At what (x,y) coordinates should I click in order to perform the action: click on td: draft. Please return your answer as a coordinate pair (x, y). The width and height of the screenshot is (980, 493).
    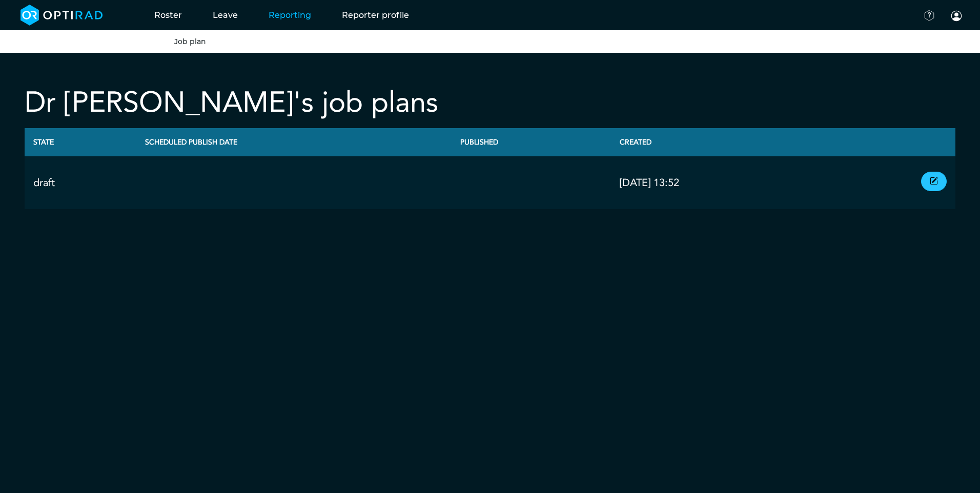
    Looking at the image, I should click on (81, 183).